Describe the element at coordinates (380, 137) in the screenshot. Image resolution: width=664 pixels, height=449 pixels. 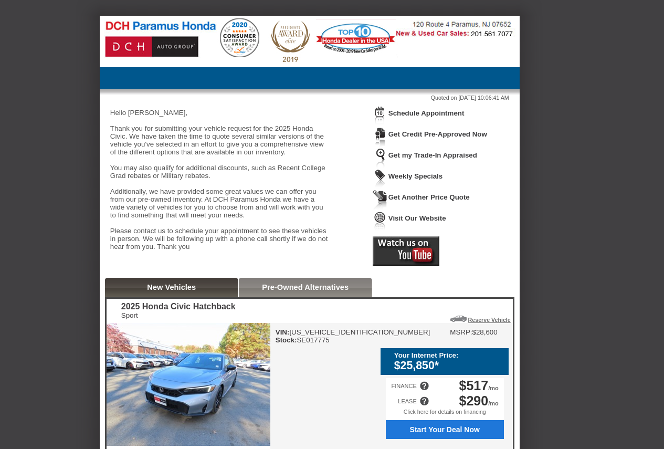
I see `img: Icon_CreditApproval.png` at that location.